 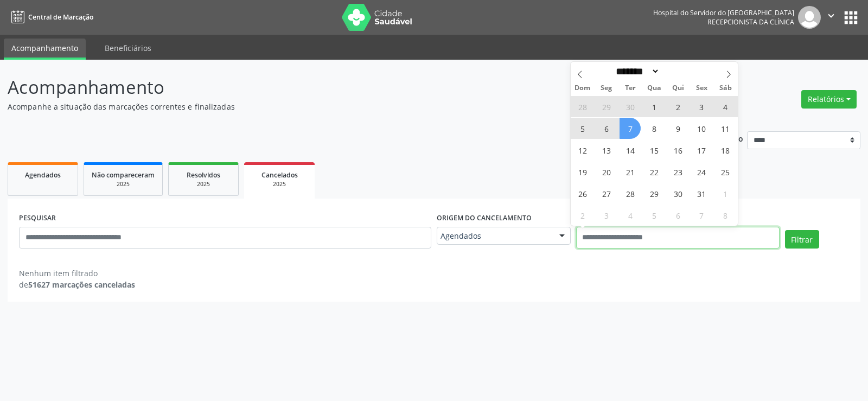 I want to click on span: Novembro 8, 2025, so click(x=725, y=215).